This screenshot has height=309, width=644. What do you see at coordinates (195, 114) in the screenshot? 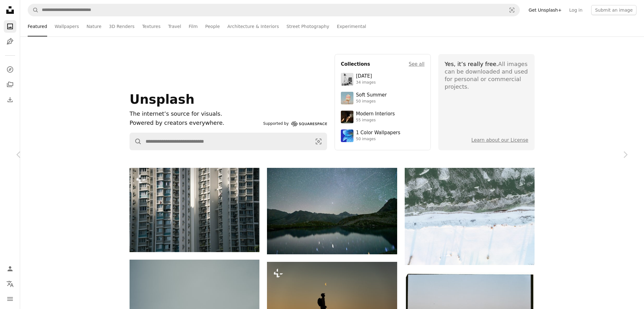
I see `h1: The internet’s source for visuals.` at bounding box center [195, 114].